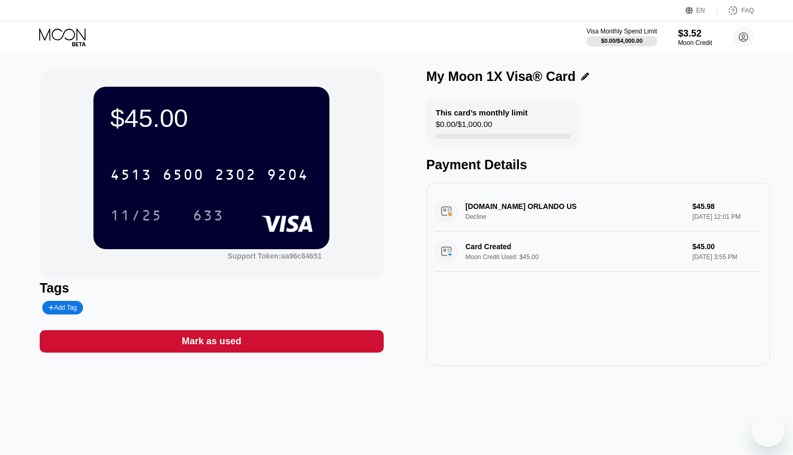 The image size is (793, 455). What do you see at coordinates (695, 33) in the screenshot?
I see `div: $3.52` at bounding box center [695, 33].